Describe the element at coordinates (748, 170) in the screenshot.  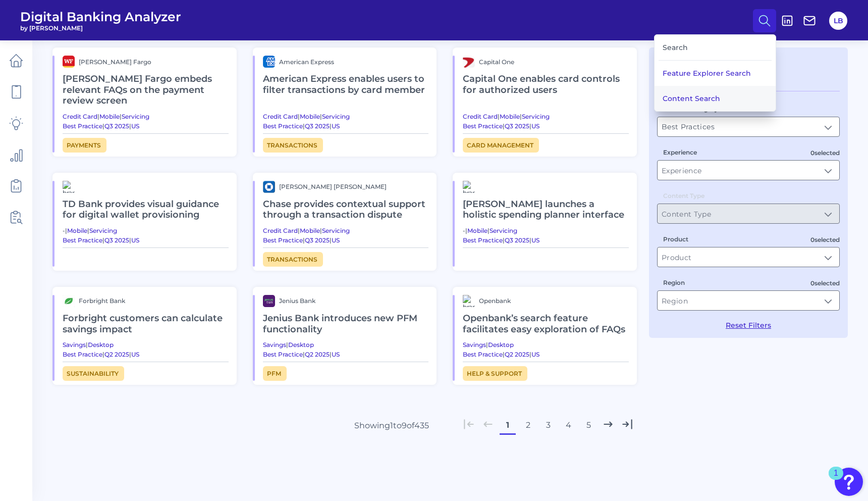
I see `input: Experience` at that location.